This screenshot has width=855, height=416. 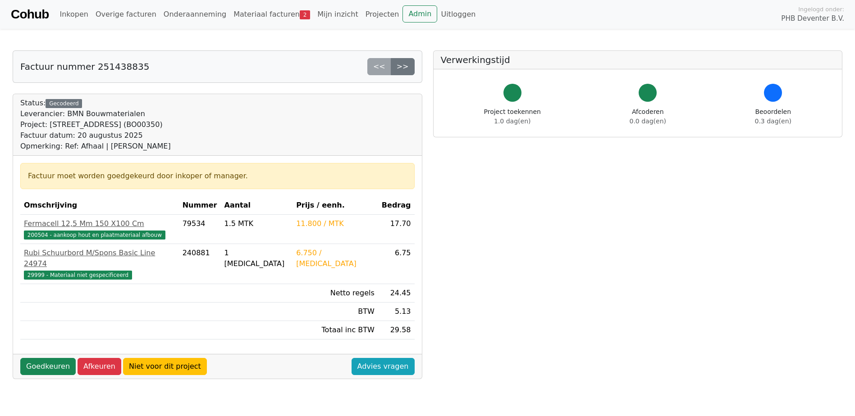 What do you see at coordinates (338, 14) in the screenshot?
I see `a: Mijn inzicht` at bounding box center [338, 14].